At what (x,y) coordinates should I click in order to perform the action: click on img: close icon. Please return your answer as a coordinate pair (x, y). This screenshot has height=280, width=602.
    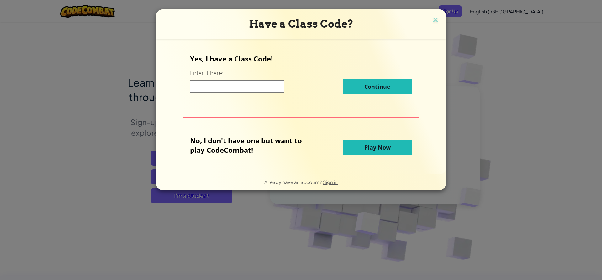
    Looking at the image, I should click on (436, 20).